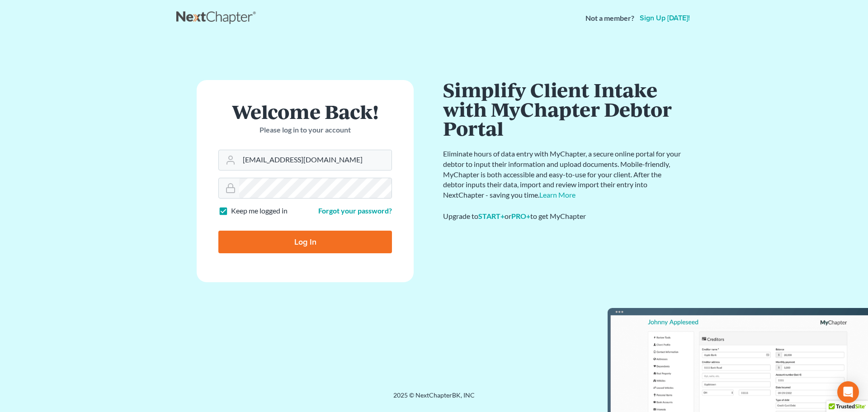  I want to click on div: 2025 © NextChapterBK, INC, so click(434, 399).